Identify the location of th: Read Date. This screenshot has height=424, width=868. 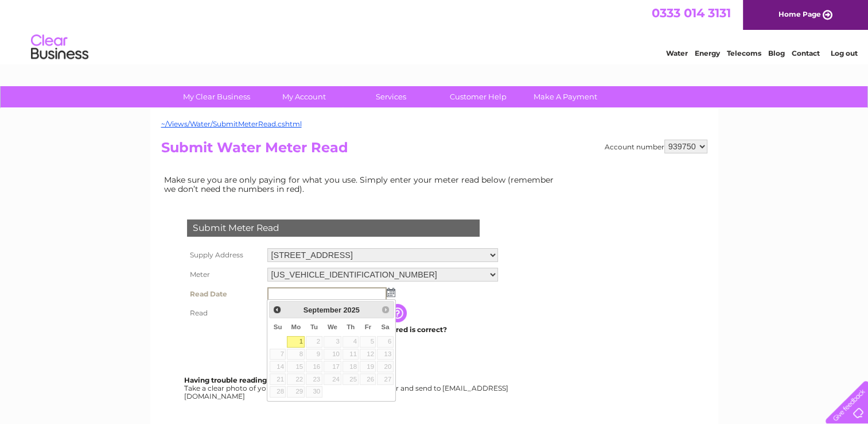
(224, 294).